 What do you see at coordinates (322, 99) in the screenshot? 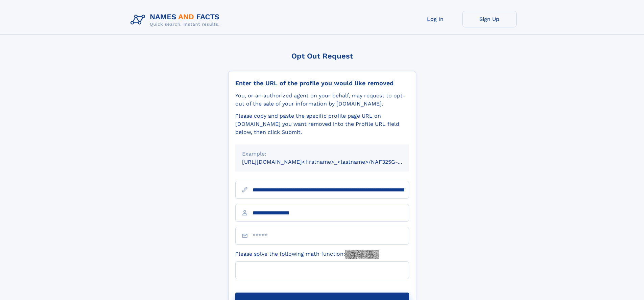
I see `div: You, or an authorized agent on your behalf, may request to opt-out of the sale of your informatio...` at bounding box center [322, 99].